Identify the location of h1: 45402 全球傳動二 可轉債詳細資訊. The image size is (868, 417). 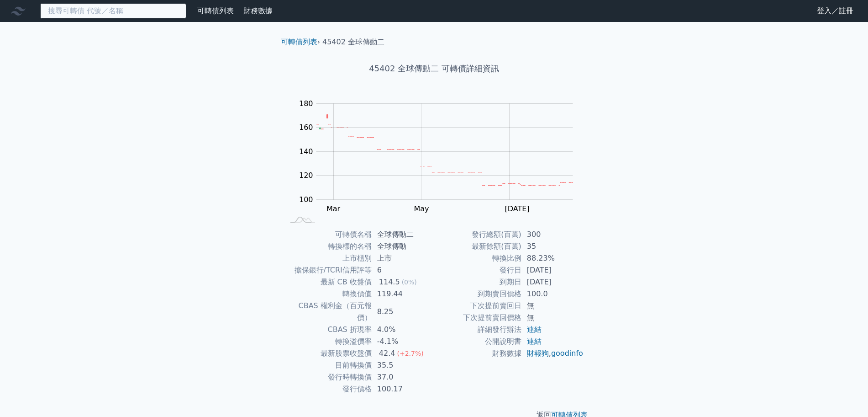
(434, 69).